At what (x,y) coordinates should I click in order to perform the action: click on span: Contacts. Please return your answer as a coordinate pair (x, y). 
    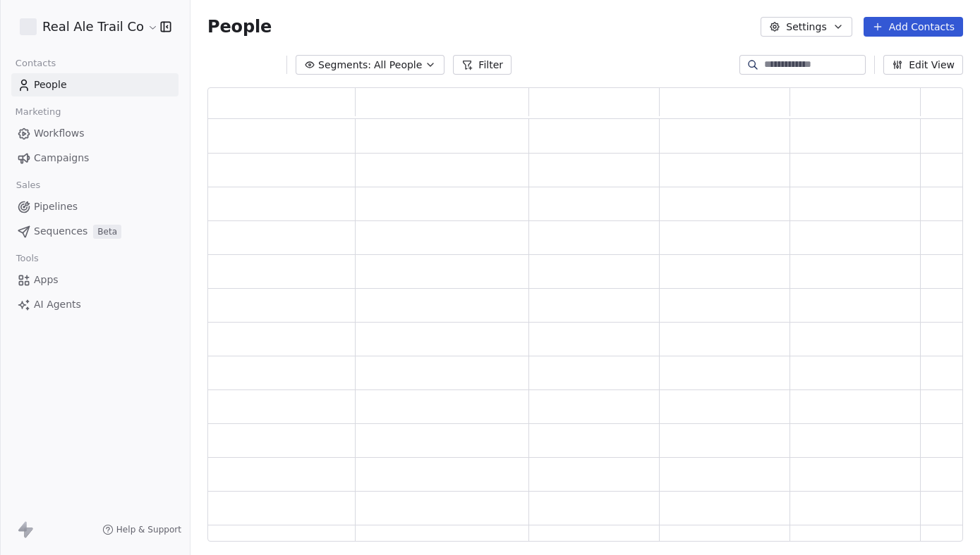
    Looking at the image, I should click on (35, 64).